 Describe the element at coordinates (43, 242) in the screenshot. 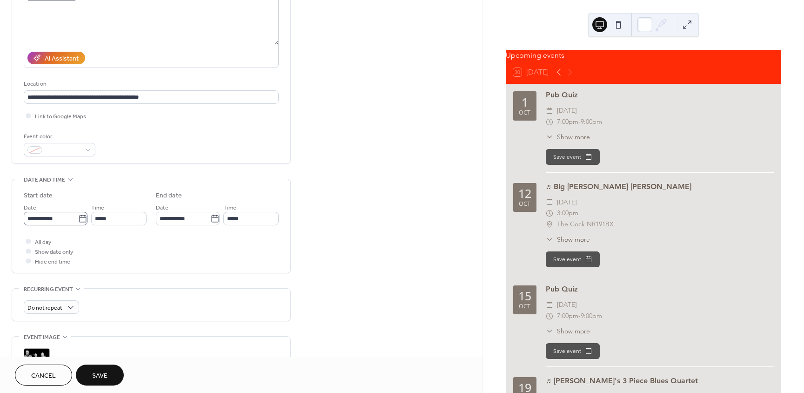

I see `span: All day` at that location.